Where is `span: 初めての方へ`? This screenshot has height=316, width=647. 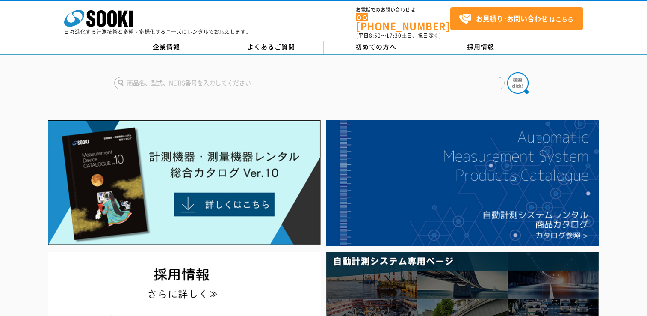
span: 初めての方へ is located at coordinates (376, 47).